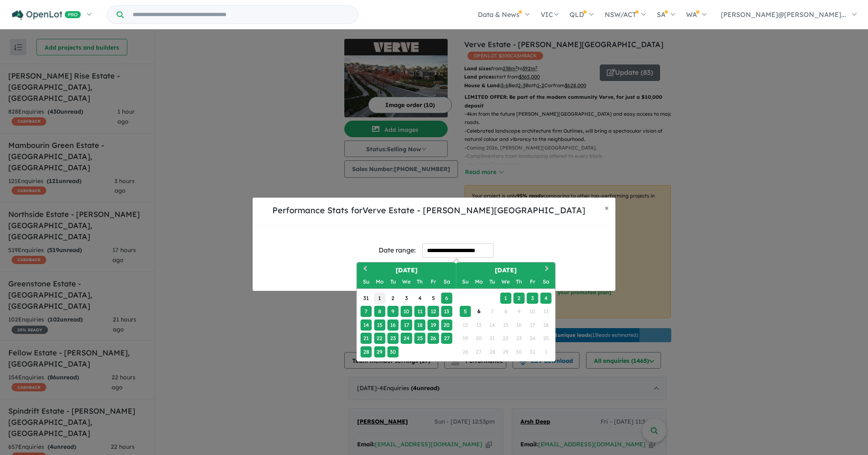 The width and height of the screenshot is (868, 455). I want to click on div: Choose Sunday, August 31st, 2025, so click(366, 298).